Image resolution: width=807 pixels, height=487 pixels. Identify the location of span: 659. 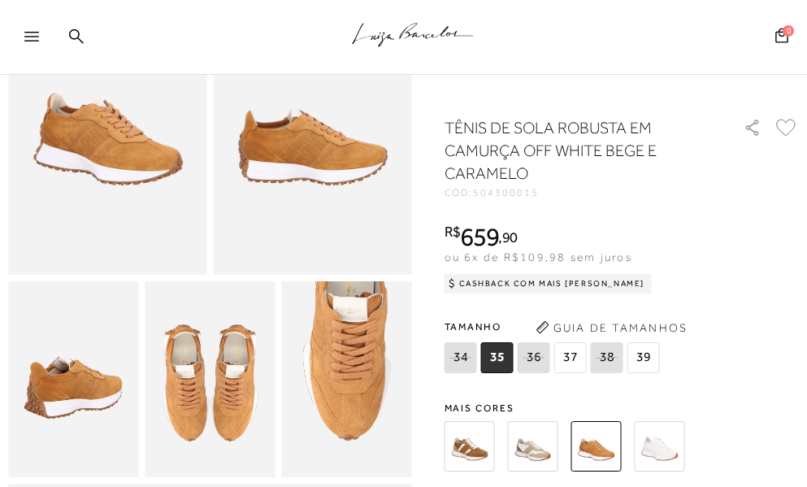
(478, 236).